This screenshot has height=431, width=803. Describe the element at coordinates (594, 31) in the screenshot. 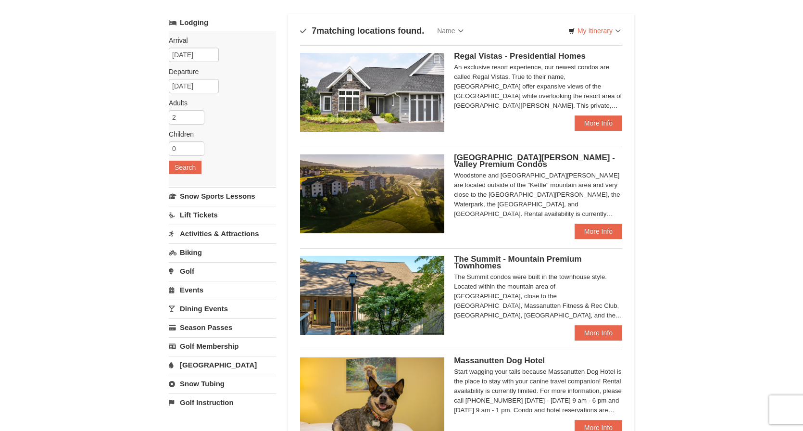

I see `a: My Itinerary` at that location.